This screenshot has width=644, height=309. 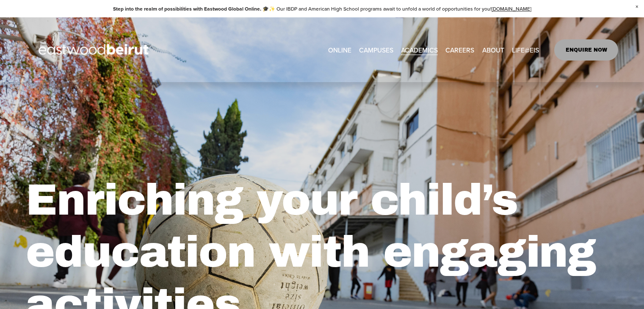 I want to click on span: CAMPUSES, so click(x=376, y=50).